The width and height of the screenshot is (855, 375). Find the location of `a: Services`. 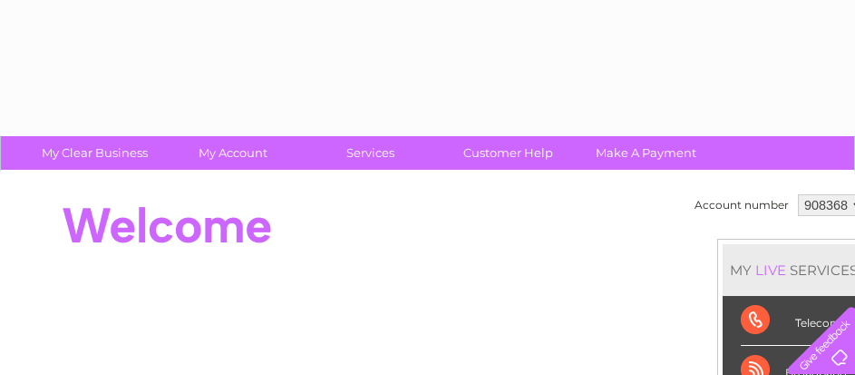

a: Services is located at coordinates (370, 152).